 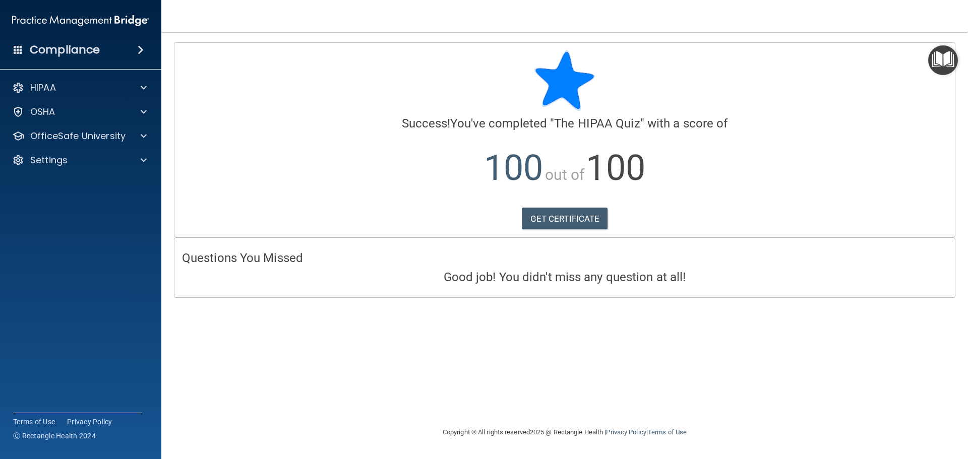 I want to click on span: out of, so click(x=565, y=175).